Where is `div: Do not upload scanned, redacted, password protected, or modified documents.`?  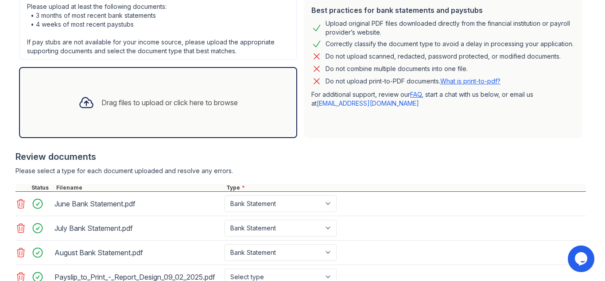
div: Do not upload scanned, redacted, password protected, or modified documents. is located at coordinates (443, 56).